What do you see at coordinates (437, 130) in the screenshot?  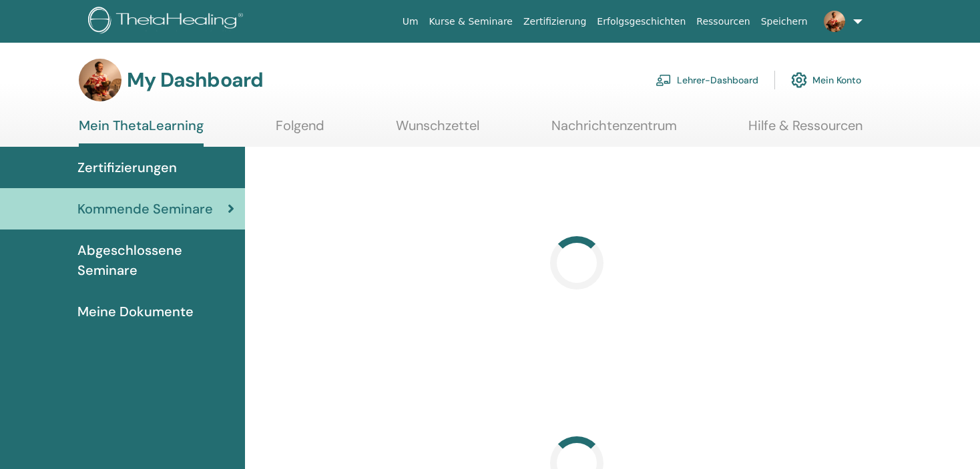 I see `a: Wunschzettel` at bounding box center [437, 130].